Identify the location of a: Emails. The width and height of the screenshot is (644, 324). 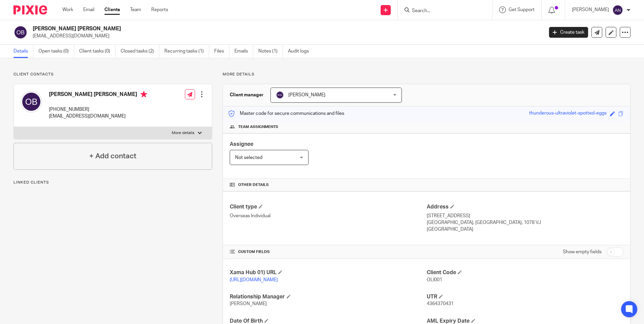
(244, 51).